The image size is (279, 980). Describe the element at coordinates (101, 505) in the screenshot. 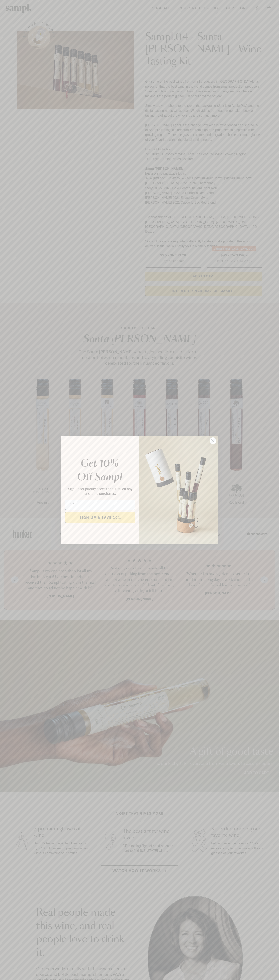

I see `input: Email` at that location.